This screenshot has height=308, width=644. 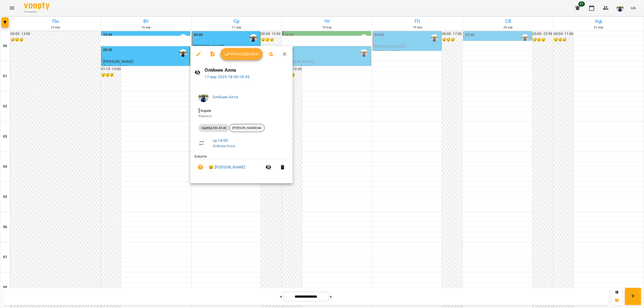 I want to click on a: ср , 18:00, so click(x=220, y=140).